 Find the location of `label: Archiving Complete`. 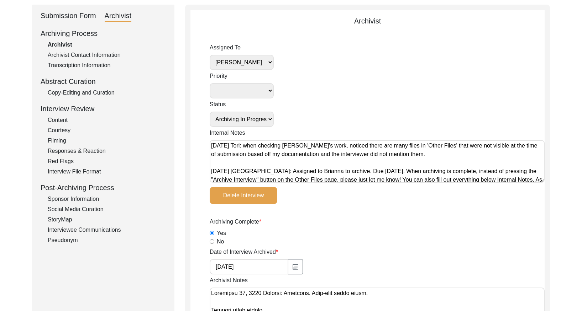

label: Archiving Complete is located at coordinates (235, 222).